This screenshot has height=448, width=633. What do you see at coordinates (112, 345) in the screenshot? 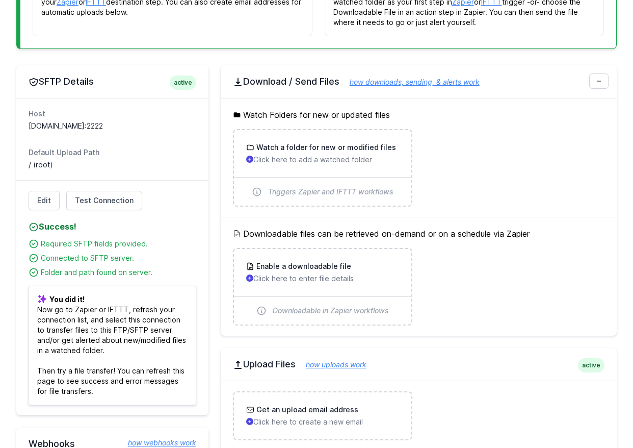
I see `p: Now go to Zapier or IFTTT, refresh your connection list, and select this connection to transfer f...` at bounding box center [112, 345].